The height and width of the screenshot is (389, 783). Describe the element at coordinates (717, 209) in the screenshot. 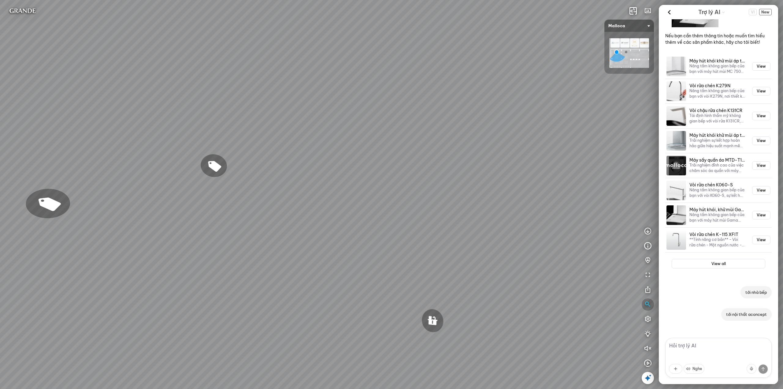

I see `h3: Máy hút khói, khử mùi Gama K3155.9` at that location.